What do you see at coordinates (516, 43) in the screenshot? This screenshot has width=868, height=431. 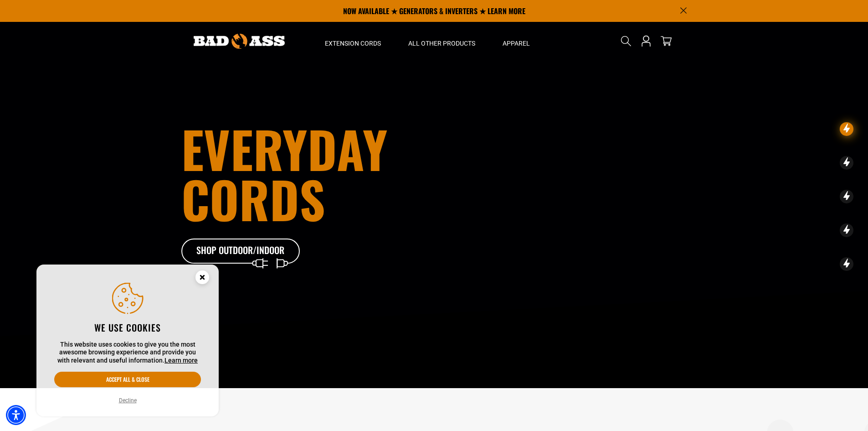 I see `span: Apparel` at bounding box center [516, 43].